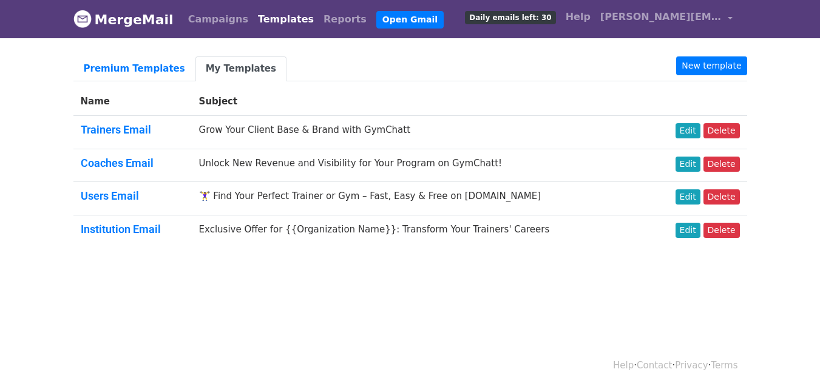 This screenshot has width=820, height=389. What do you see at coordinates (420, 132) in the screenshot?
I see `td: Grow Your Client Base & Brand with GymChatt` at bounding box center [420, 132].